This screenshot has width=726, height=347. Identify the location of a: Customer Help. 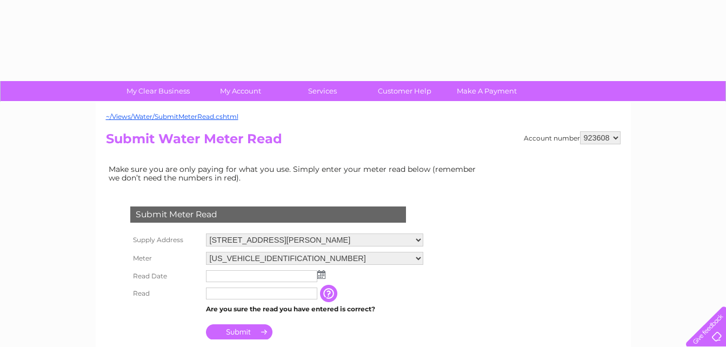
(405, 91).